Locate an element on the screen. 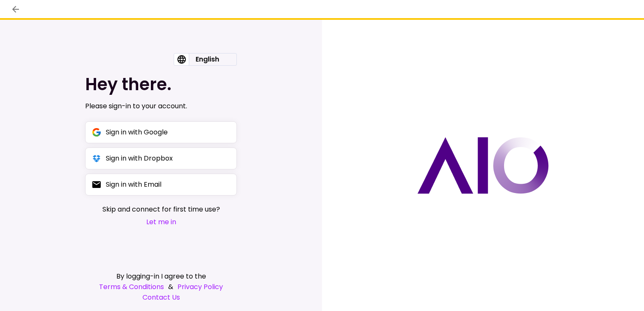 The width and height of the screenshot is (644, 311). button: back is located at coordinates (15, 9).